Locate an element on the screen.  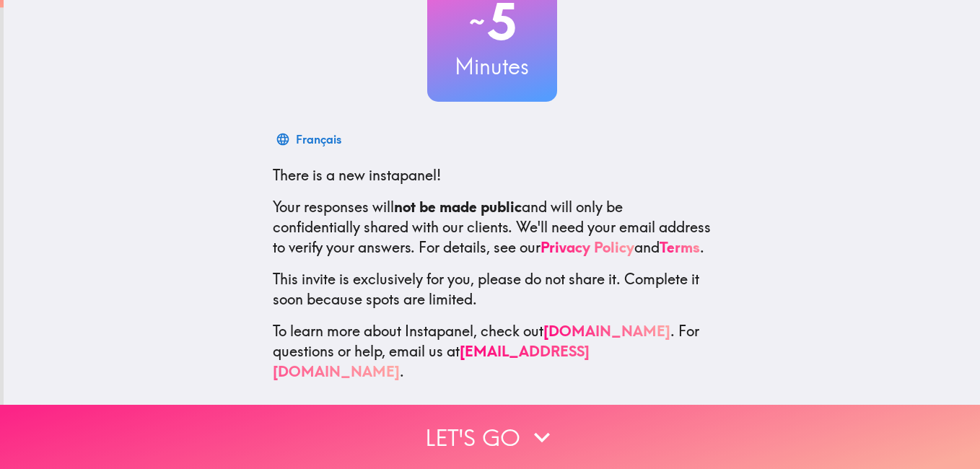
b: not be made public is located at coordinates (458, 206).